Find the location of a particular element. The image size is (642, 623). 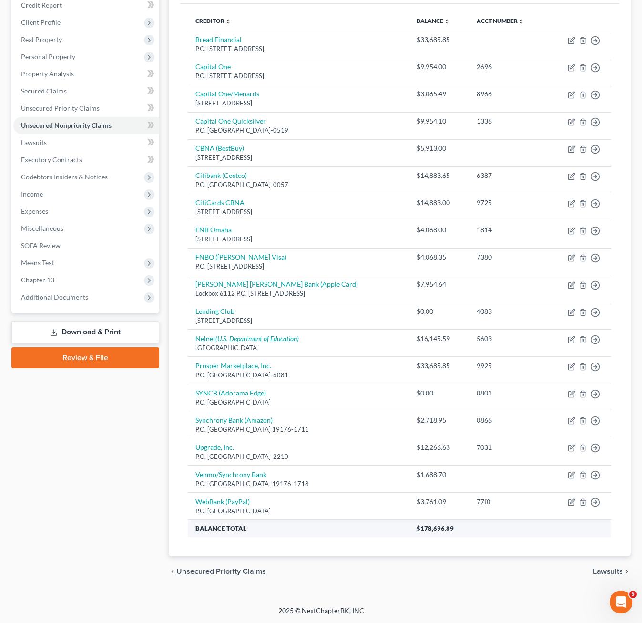

a: Download & Print is located at coordinates (85, 332).